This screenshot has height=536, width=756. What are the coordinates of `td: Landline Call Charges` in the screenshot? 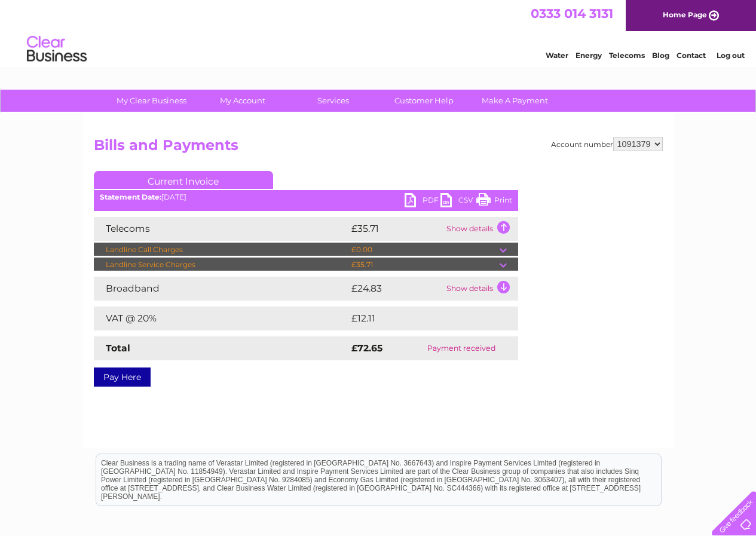 It's located at (221, 250).